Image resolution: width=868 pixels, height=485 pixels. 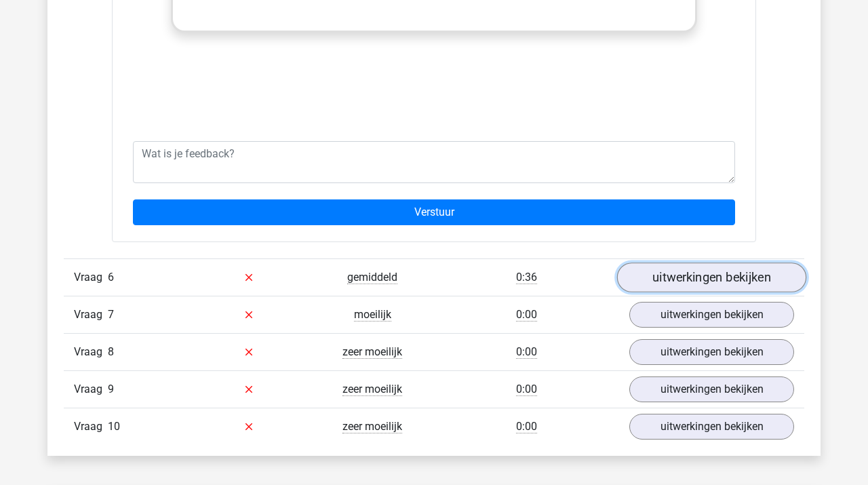 I want to click on span: 8, so click(x=110, y=352).